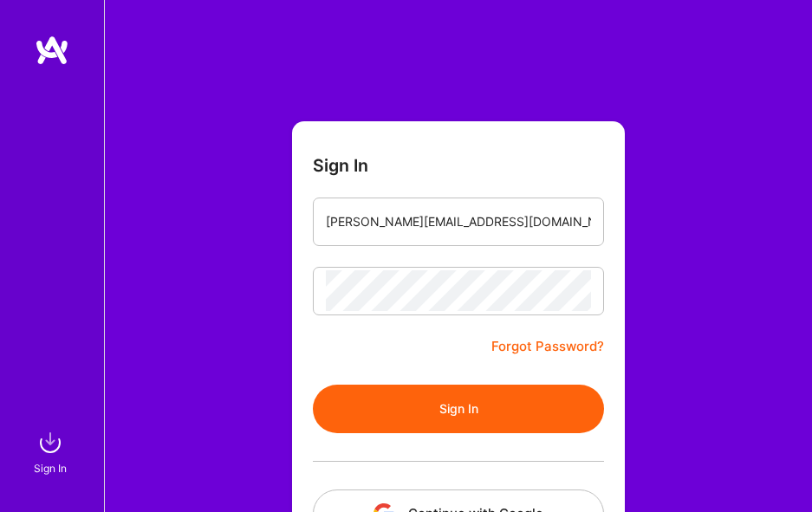  What do you see at coordinates (458, 409) in the screenshot?
I see `button: Sign In` at bounding box center [458, 409].